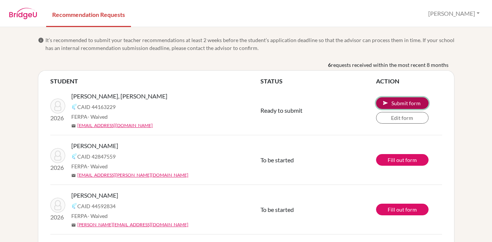  I want to click on span: Ready to submit, so click(281, 110).